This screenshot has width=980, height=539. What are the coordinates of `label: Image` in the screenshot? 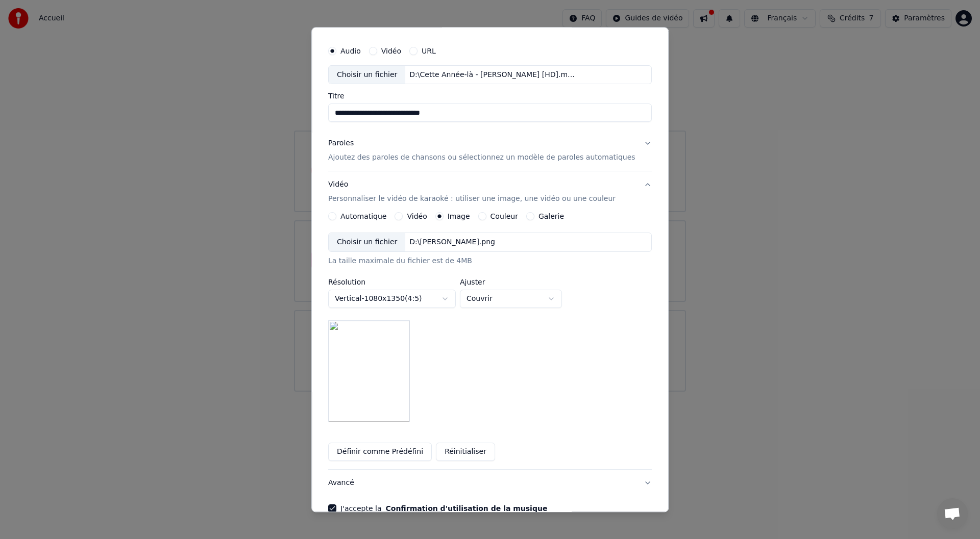 It's located at (458, 217).